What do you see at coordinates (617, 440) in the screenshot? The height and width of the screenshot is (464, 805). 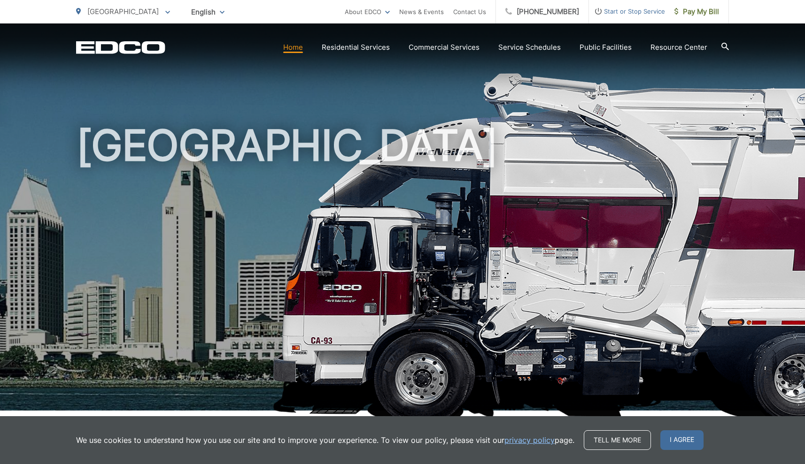 I see `a: Tell me more` at bounding box center [617, 440].